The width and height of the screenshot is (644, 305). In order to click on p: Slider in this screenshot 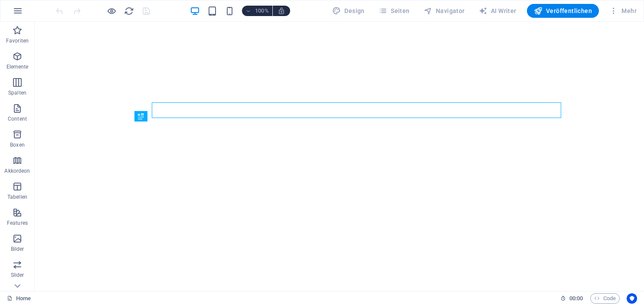, I will do `click(17, 275)`.